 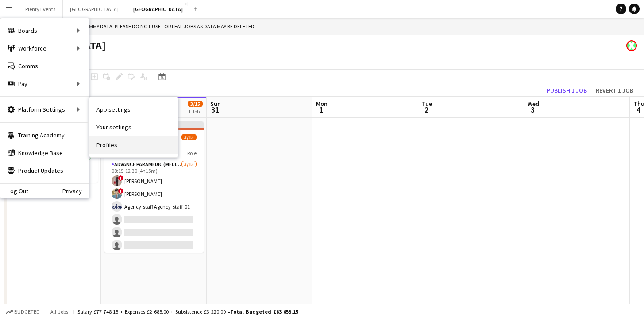 What do you see at coordinates (214, 109) in the screenshot?
I see `span: 31` at bounding box center [214, 109].